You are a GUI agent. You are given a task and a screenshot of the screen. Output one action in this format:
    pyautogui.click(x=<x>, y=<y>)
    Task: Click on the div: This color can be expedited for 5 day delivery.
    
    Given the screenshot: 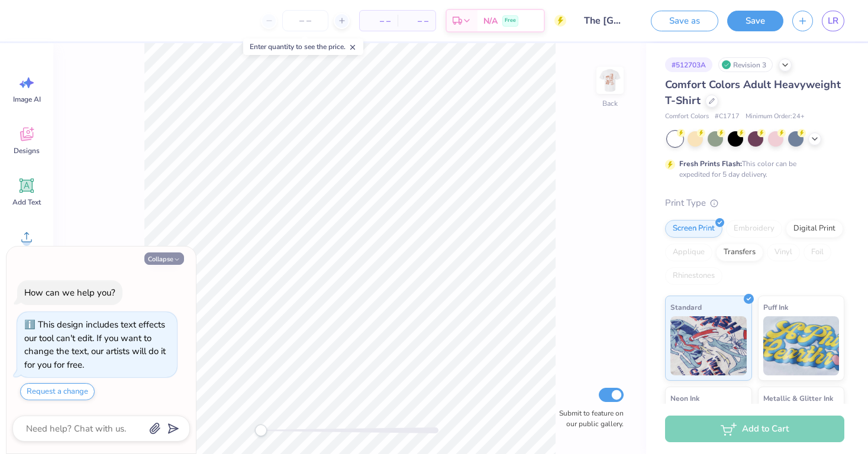 What is the action you would take?
    pyautogui.click(x=752, y=169)
    